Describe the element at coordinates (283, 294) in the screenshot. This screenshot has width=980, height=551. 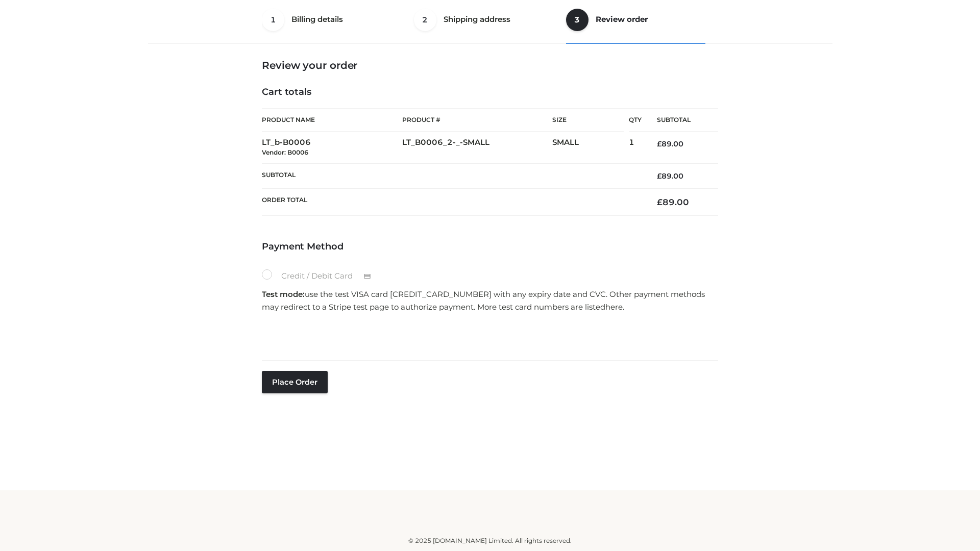
I see `strong: Test mode:` at that location.